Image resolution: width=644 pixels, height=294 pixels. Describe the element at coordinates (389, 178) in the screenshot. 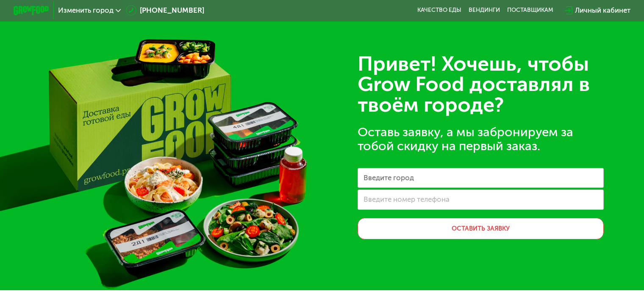

I see `label: Введите город` at that location.